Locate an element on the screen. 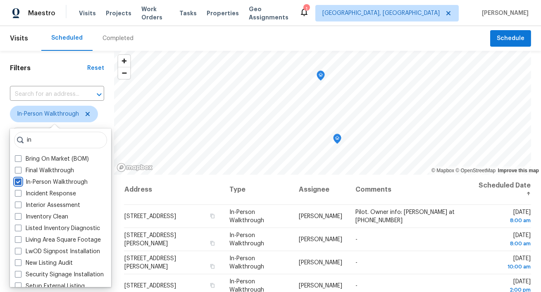  label: In-Person Walkthrough is located at coordinates (51, 182).